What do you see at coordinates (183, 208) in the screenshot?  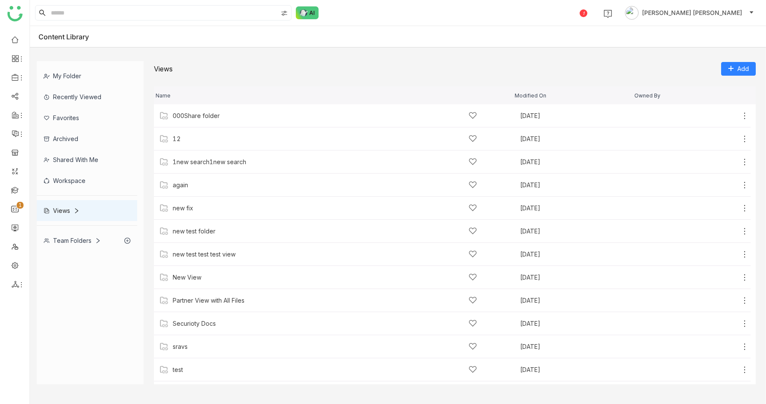 I see `div: new fix` at bounding box center [183, 208].